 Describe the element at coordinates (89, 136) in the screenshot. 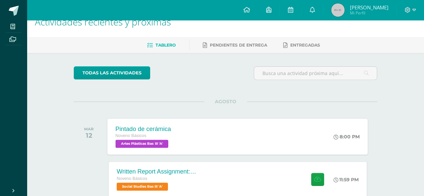

I see `div: 12` at that location.